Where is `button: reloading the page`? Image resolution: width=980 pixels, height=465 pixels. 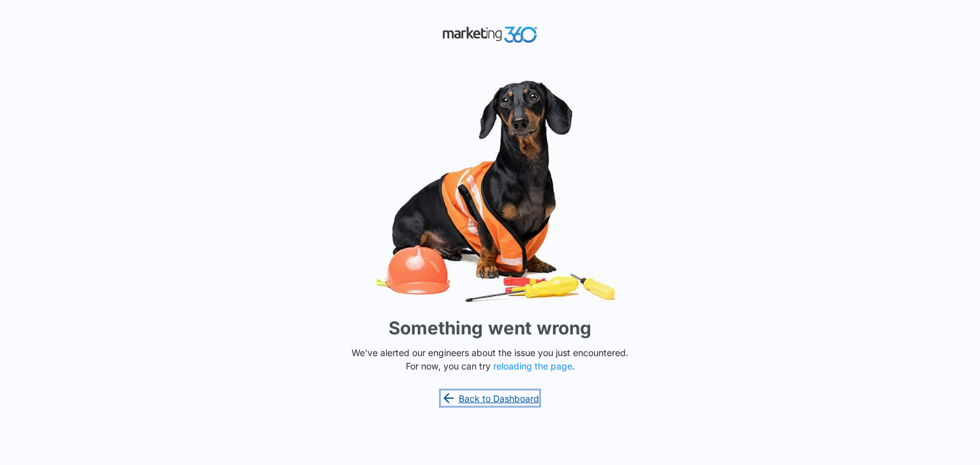
button: reloading the page is located at coordinates (532, 366).